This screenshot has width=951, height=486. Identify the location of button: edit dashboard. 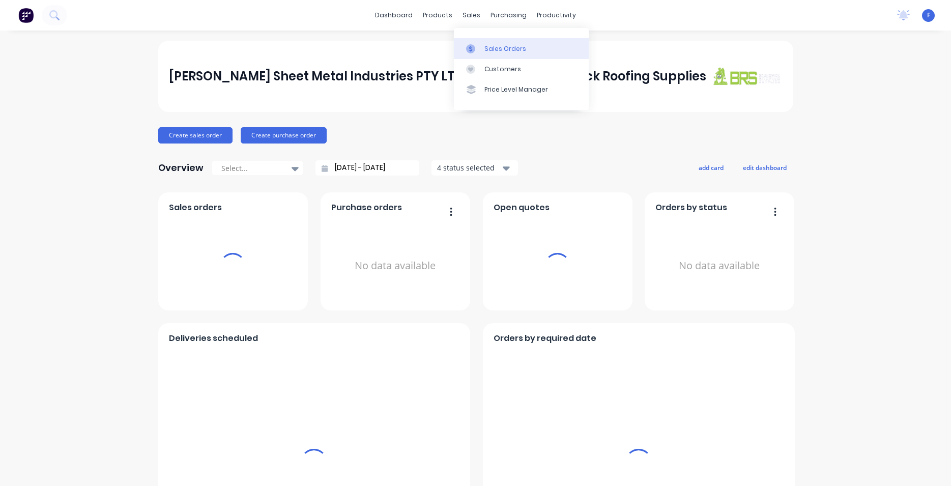
(765, 167).